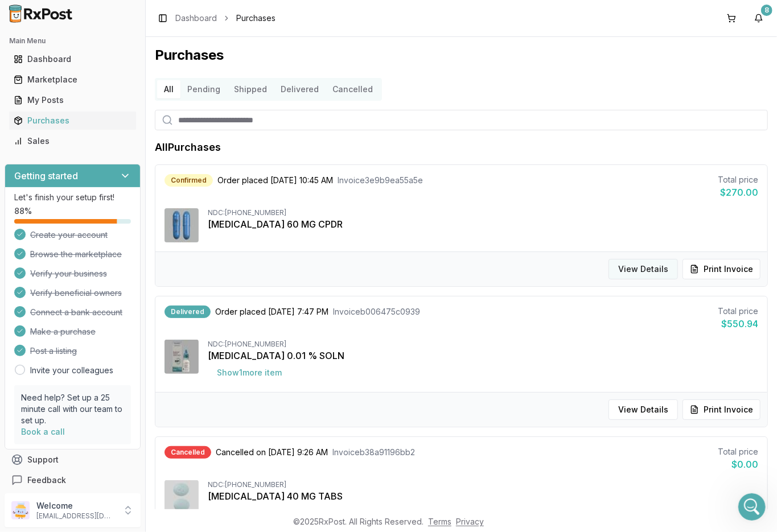 This screenshot has width=777, height=532. Describe the element at coordinates (73, 80) in the screenshot. I see `div: Marketplace` at that location.